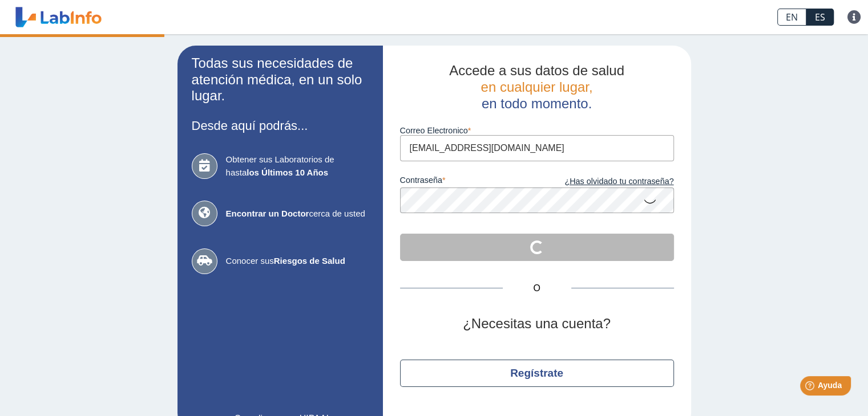 This screenshot has height=416, width=868. Describe the element at coordinates (820, 17) in the screenshot. I see `a: ES` at that location.